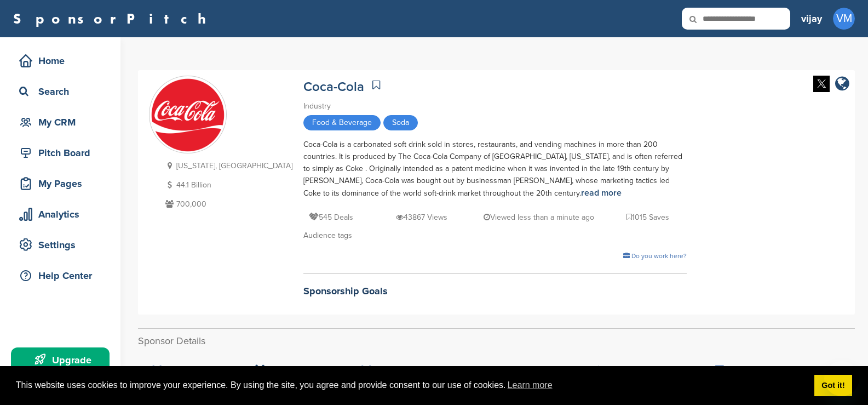 This screenshot has height=405, width=868. Describe the element at coordinates (496, 341) in the screenshot. I see `h2: Sponsor Details` at that location.